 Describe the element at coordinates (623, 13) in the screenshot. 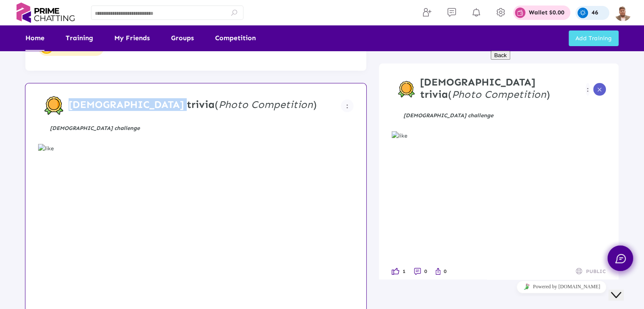

I see `img: img` at that location.